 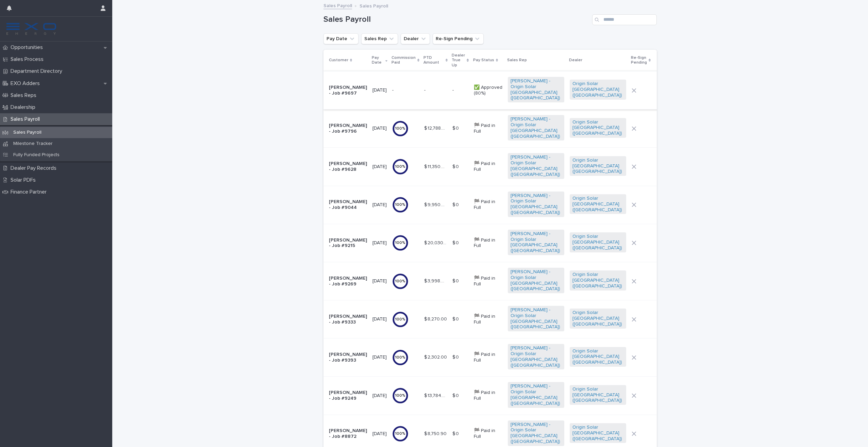 What do you see at coordinates (32, 29) in the screenshot?
I see `img: FKS5r6ZBThi8E5hshIGi` at bounding box center [32, 29].